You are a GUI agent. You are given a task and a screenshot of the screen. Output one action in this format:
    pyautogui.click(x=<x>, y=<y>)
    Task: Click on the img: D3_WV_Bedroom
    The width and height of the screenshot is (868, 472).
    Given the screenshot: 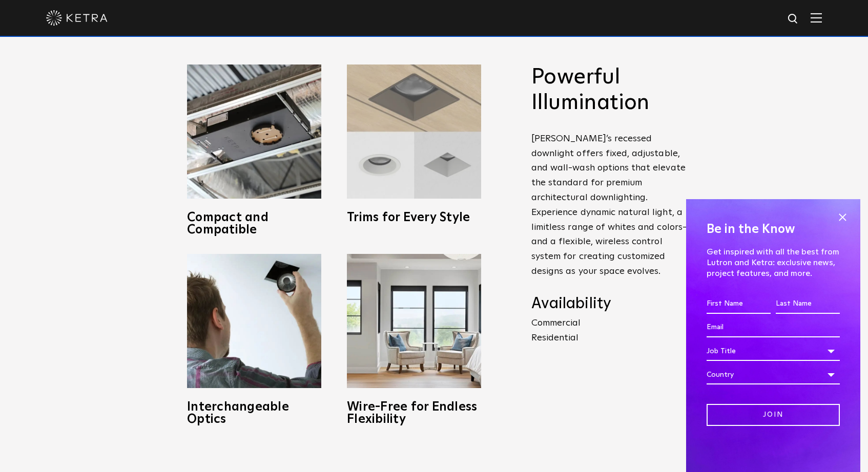 What is the action you would take?
    pyautogui.click(x=414, y=321)
    